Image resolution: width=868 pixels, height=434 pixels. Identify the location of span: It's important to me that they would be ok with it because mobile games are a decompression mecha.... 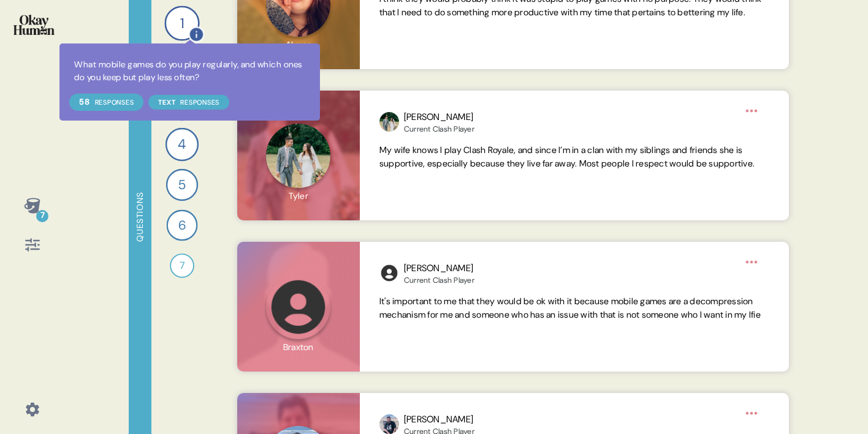
(570, 308).